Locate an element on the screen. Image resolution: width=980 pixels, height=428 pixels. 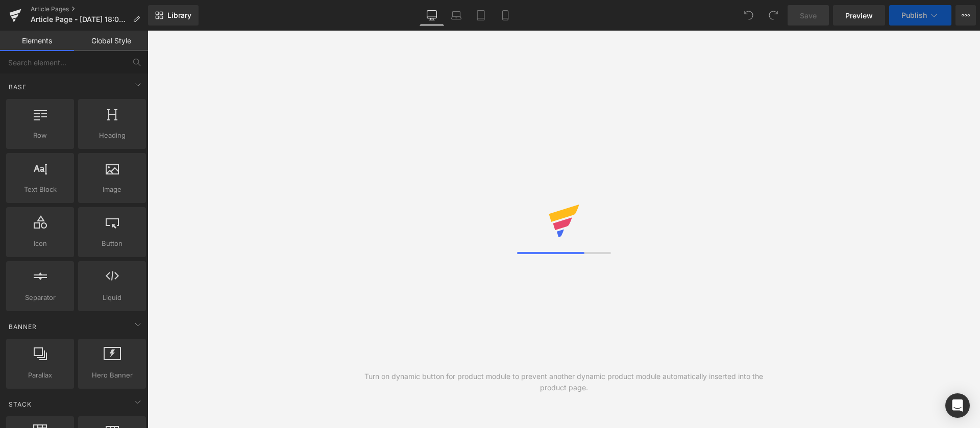
span: Preview is located at coordinates (859, 15).